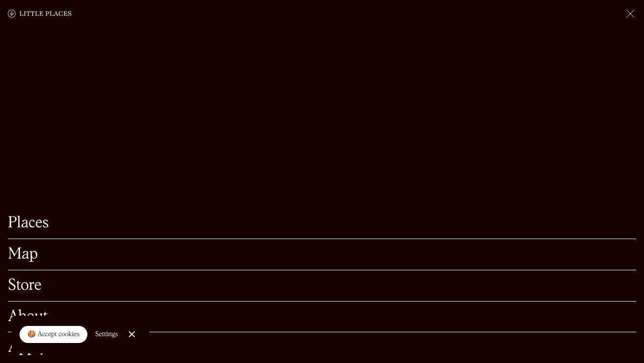 This screenshot has height=363, width=644. I want to click on a: Close Cookie Popup, so click(131, 334).